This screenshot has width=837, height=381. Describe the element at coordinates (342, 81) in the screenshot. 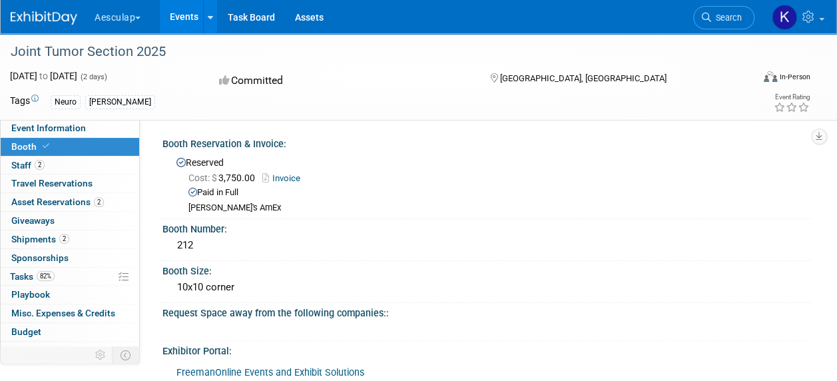

I see `div: Committed` at that location.